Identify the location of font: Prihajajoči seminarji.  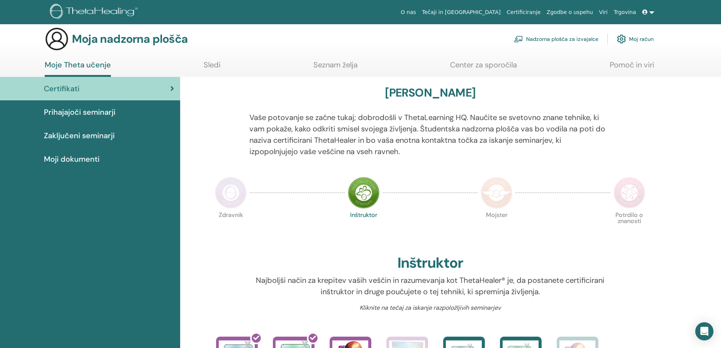
(79, 112).